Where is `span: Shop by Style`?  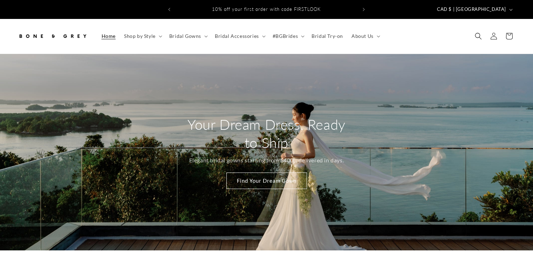
span: Shop by Style is located at coordinates (140, 36).